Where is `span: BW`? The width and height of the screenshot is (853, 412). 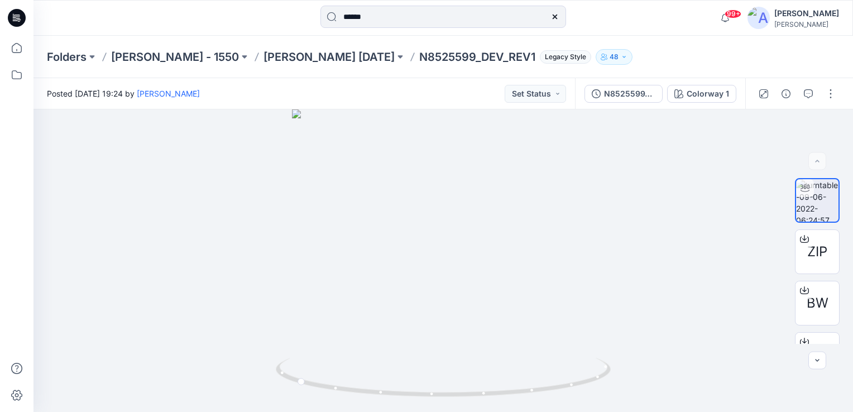
span: BW is located at coordinates (818, 303).